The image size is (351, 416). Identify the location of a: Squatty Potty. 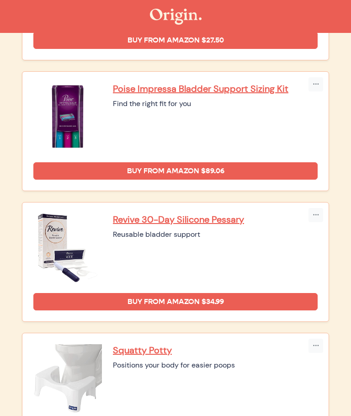
(215, 350).